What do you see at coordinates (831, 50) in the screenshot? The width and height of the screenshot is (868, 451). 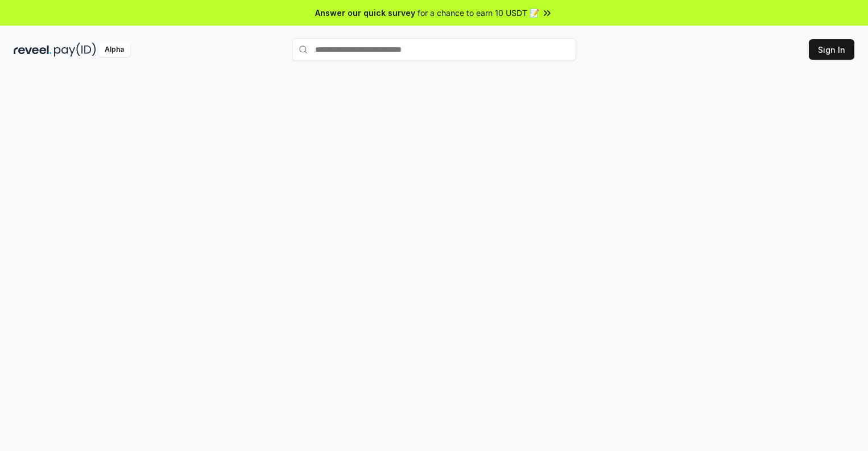 I see `button: Sign In` at bounding box center [831, 50].